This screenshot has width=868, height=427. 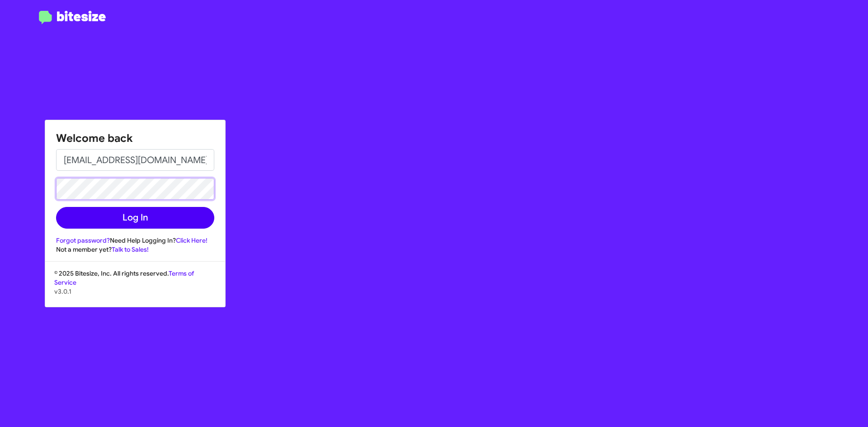 I want to click on h1: Welcome back, so click(x=135, y=139).